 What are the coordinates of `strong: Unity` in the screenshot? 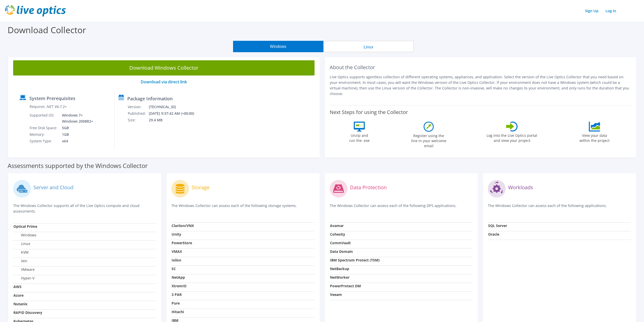 It's located at (177, 234).